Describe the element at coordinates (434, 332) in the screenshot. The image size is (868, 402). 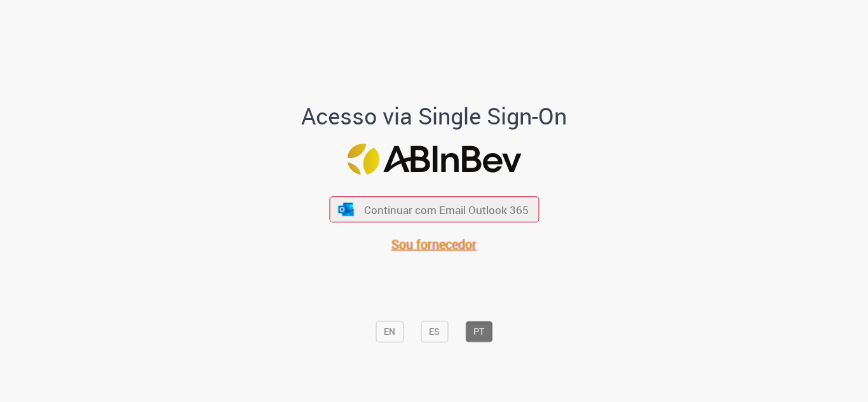
I see `button: ES` at that location.